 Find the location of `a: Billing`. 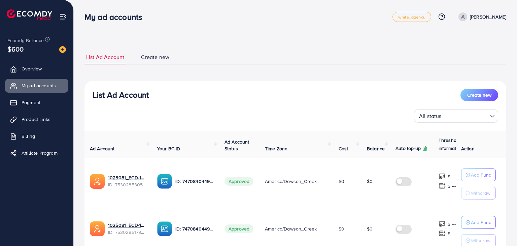

a: Billing is located at coordinates (37, 136).